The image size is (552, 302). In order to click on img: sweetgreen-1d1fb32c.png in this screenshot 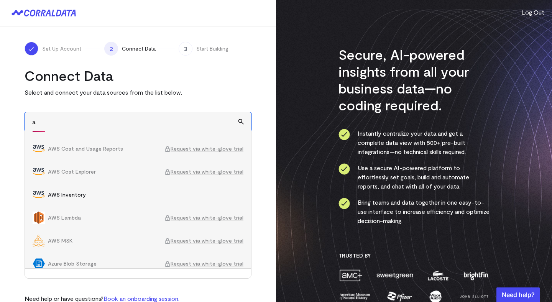, I will do `click(395, 275)`.